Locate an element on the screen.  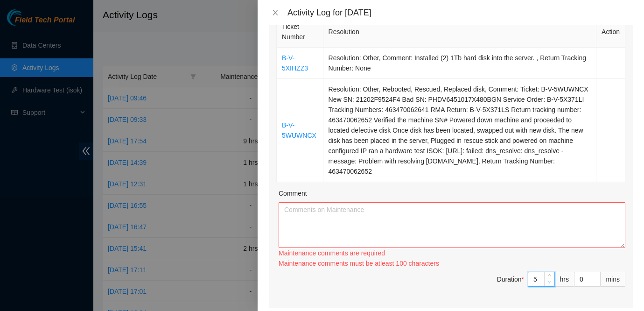
button: Close is located at coordinates (275, 12).